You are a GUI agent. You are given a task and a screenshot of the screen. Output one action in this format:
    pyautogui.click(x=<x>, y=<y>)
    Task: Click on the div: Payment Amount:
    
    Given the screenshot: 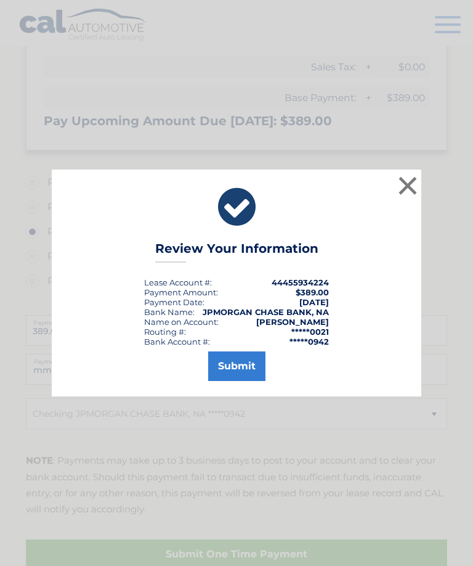 What is the action you would take?
    pyautogui.click(x=181, y=292)
    